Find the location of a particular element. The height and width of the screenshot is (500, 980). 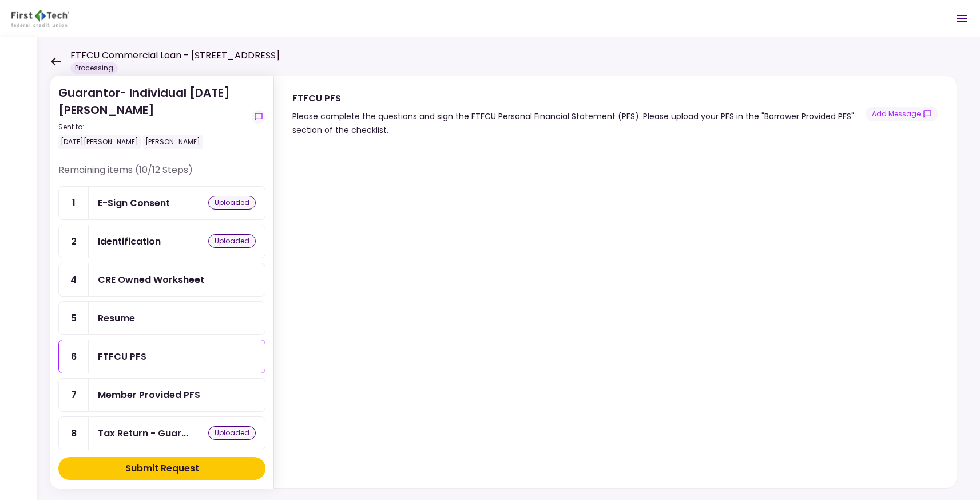

a: 2Identificationuploaded is located at coordinates (162, 241).